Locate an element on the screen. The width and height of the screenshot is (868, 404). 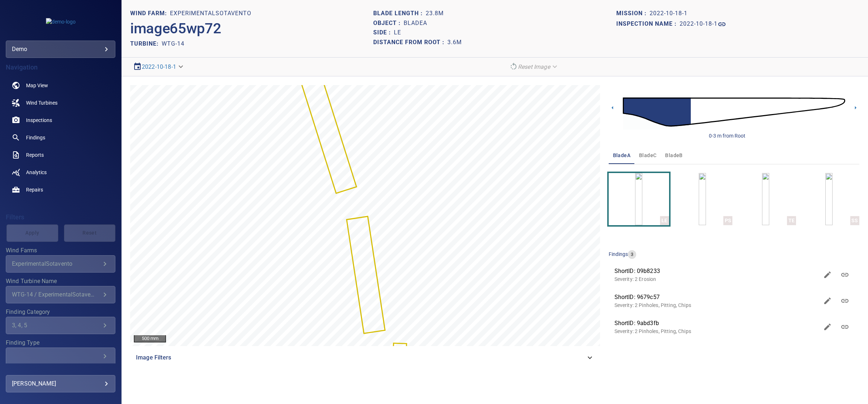
span: bladeA is located at coordinates (622, 155).